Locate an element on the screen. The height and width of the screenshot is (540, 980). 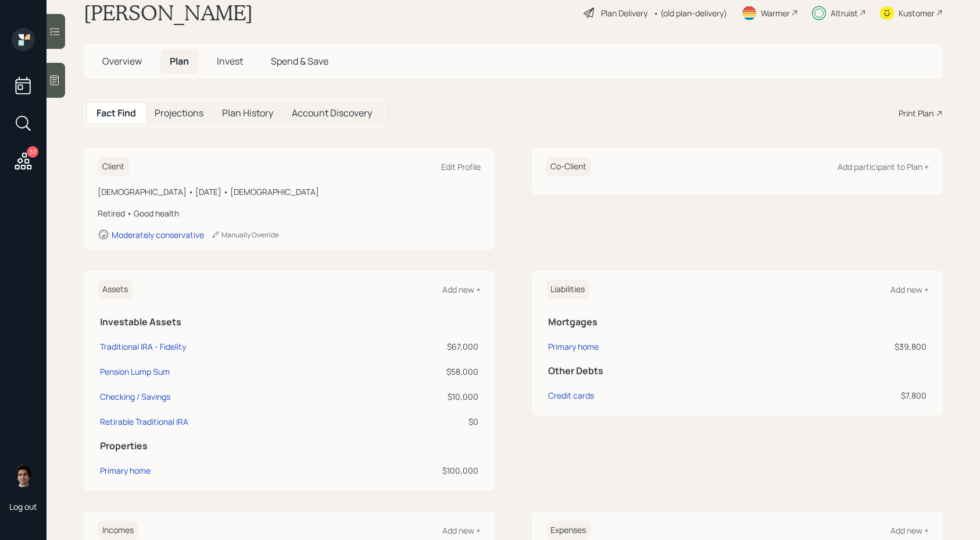
h5: Mortgages is located at coordinates (737, 321).